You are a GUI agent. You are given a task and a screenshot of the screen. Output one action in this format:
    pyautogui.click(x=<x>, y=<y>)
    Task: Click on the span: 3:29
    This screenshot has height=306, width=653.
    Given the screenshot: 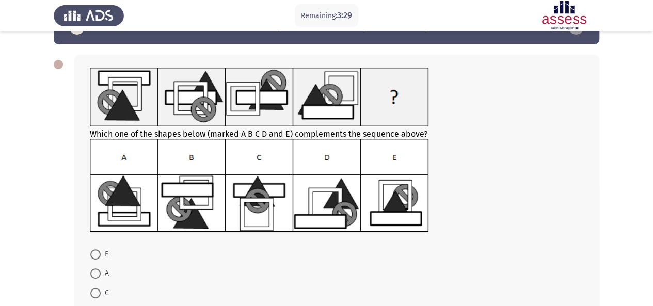 What is the action you would take?
    pyautogui.click(x=344, y=15)
    